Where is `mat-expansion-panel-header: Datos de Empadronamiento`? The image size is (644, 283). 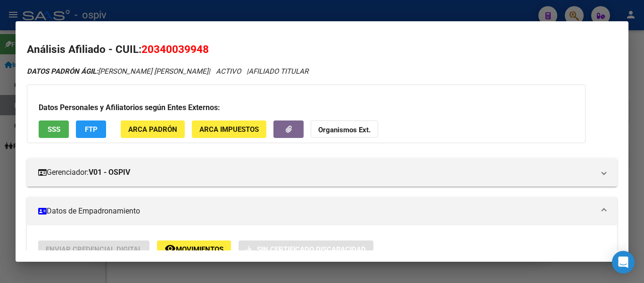 mat-expansion-panel-header: Datos de Empadronamiento is located at coordinates (322, 211).